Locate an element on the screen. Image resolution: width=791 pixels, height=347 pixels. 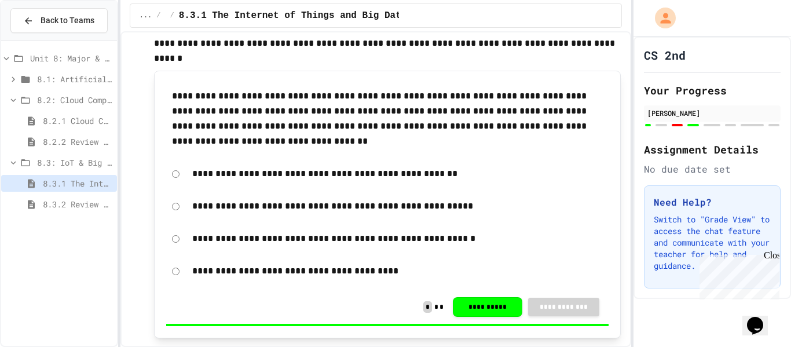
h2: Your Progress is located at coordinates (712, 90).